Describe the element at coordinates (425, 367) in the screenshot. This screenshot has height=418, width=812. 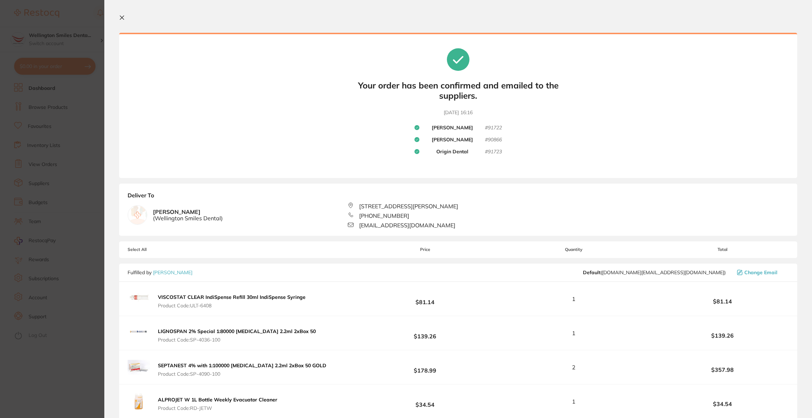
I see `b: $178.99` at that location.